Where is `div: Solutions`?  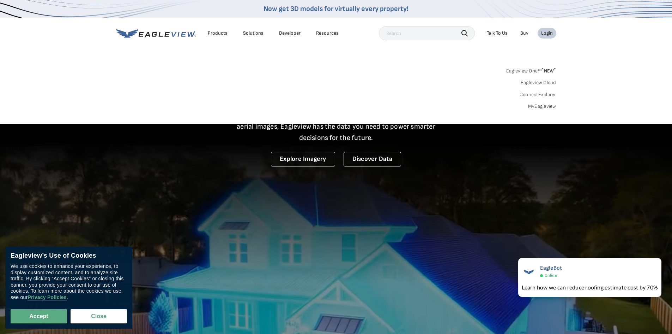
div: Solutions is located at coordinates (253, 33).